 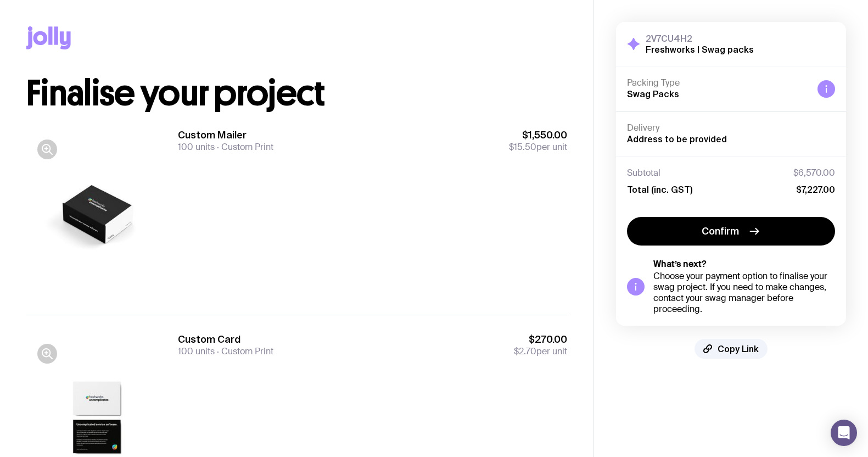 I want to click on span: $270.00, so click(x=540, y=339).